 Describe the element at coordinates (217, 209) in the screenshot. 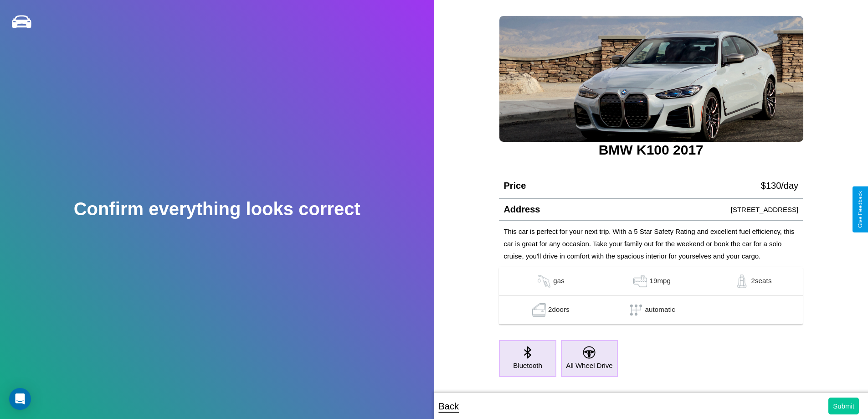

I see `h2: Confirm everything looks correct` at that location.